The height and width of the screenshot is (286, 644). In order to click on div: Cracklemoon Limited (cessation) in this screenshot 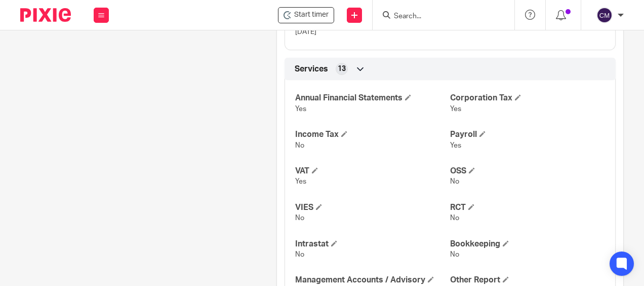, I will do `click(306, 15)`.